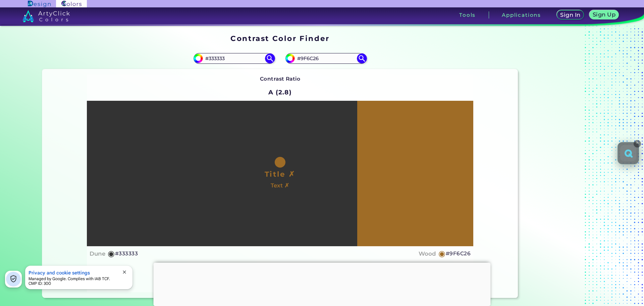 This screenshot has height=306, width=644. I want to click on h1: Contrast Color Finder, so click(280, 38).